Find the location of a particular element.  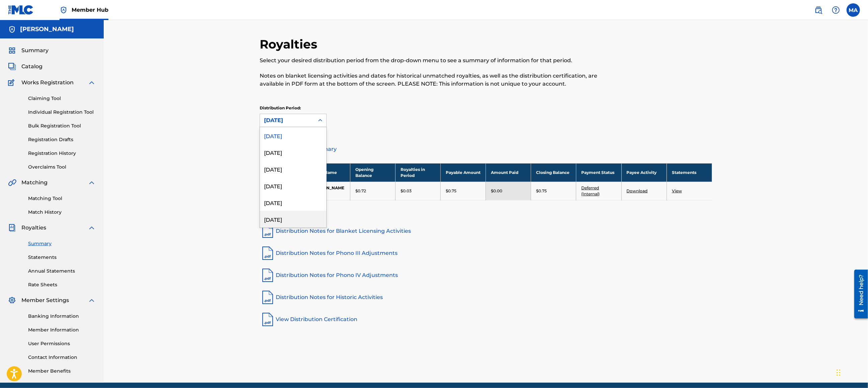

div: Chat Widget is located at coordinates (851, 372).